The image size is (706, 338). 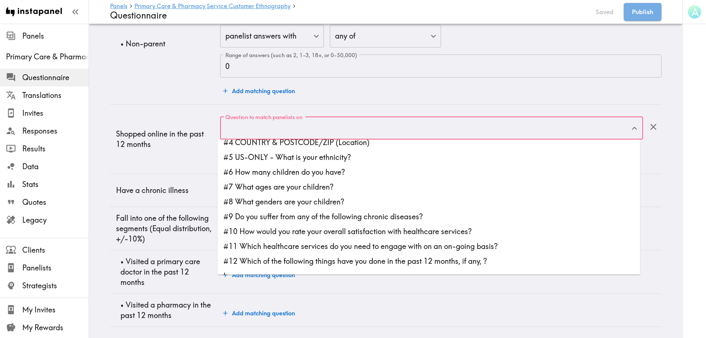 What do you see at coordinates (165, 139) in the screenshot?
I see `p: Shopped online in the past 12 months` at bounding box center [165, 139].